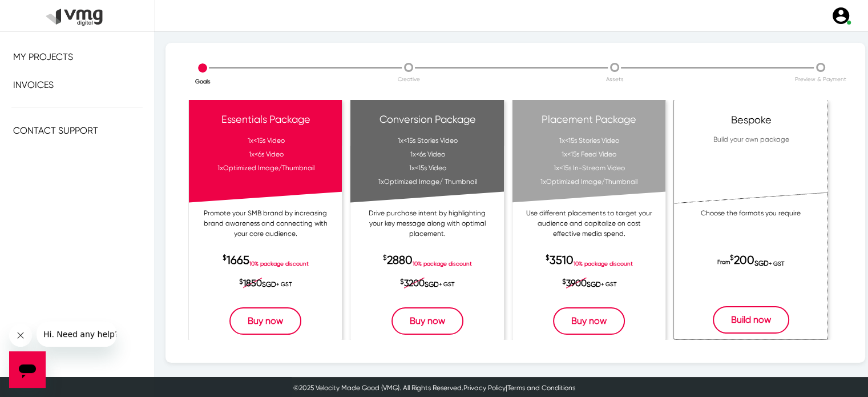  What do you see at coordinates (266, 119) in the screenshot?
I see `p: Essentials Package` at bounding box center [266, 119].